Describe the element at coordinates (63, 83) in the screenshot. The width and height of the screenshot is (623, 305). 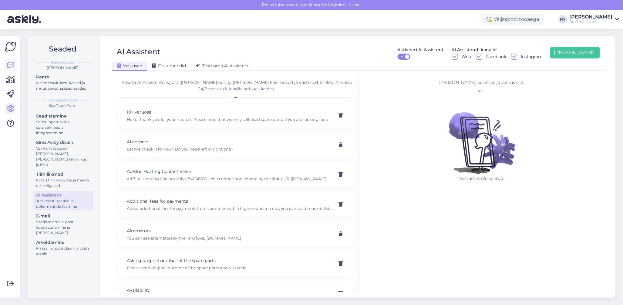
I see `a: KontoMäära teavitused, keeled ja muud personaalsed seaded` at that location.